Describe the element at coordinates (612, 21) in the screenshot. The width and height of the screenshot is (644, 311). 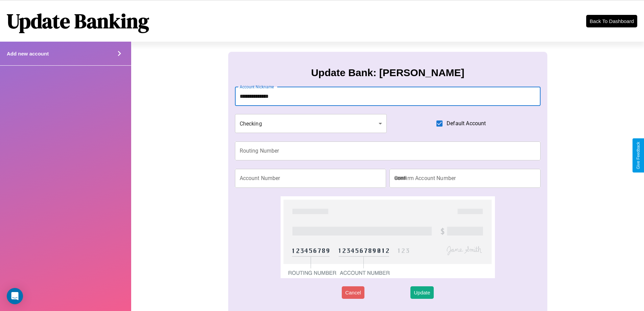
I see `button: Back To Dashboard` at that location.